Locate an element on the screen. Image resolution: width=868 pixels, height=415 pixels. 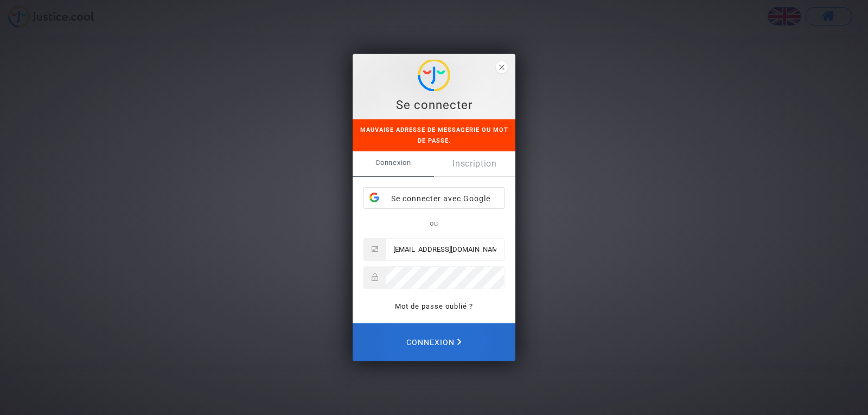
a: Mot de passe oublié ? is located at coordinates (434, 306).